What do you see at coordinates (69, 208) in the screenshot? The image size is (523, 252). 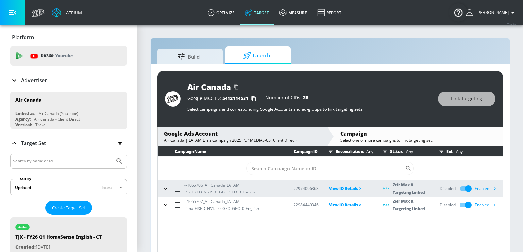 I see `span: Create Target Set` at bounding box center [69, 208].